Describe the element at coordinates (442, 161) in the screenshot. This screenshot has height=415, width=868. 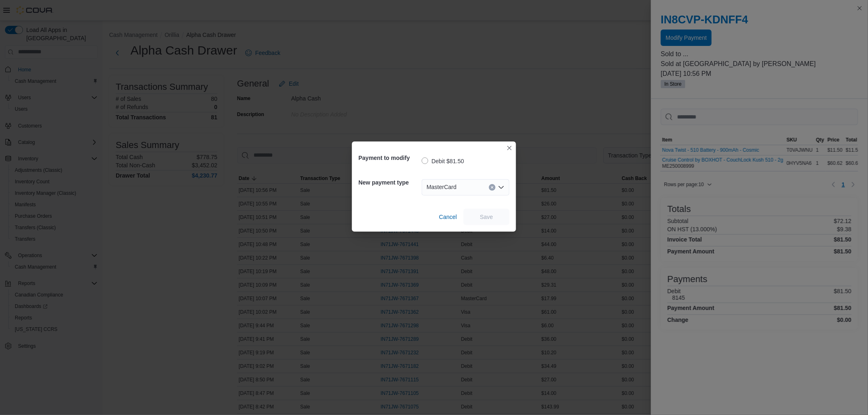
I see `label: Debit $81.50` at that location.